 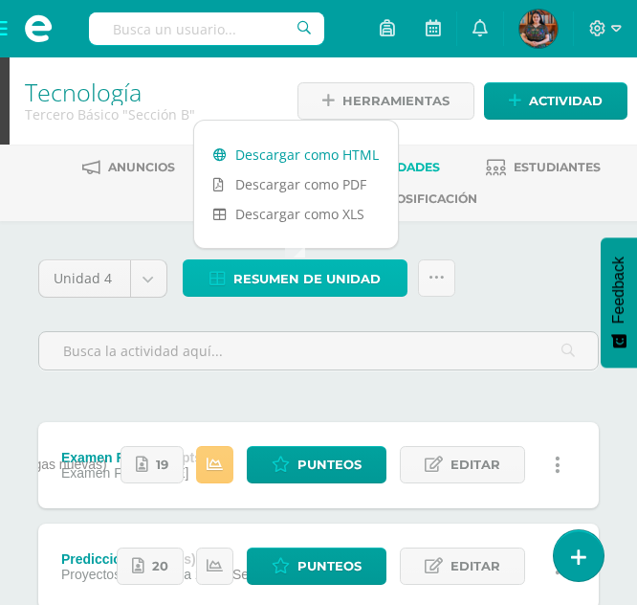 I want to click on a: Resumen de unidad, so click(x=295, y=277).